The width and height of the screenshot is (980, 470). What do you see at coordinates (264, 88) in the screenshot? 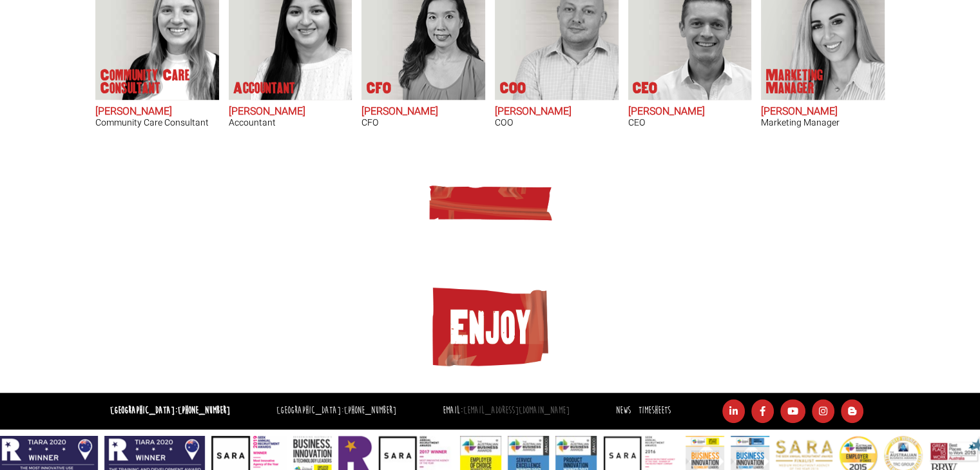
I see `p: Accountant` at bounding box center [264, 88].